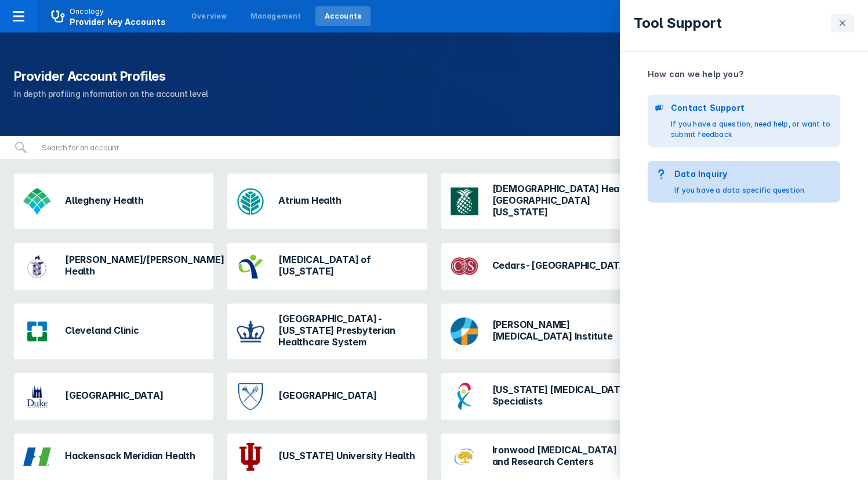  I want to click on p: How can we help you?, so click(744, 74).